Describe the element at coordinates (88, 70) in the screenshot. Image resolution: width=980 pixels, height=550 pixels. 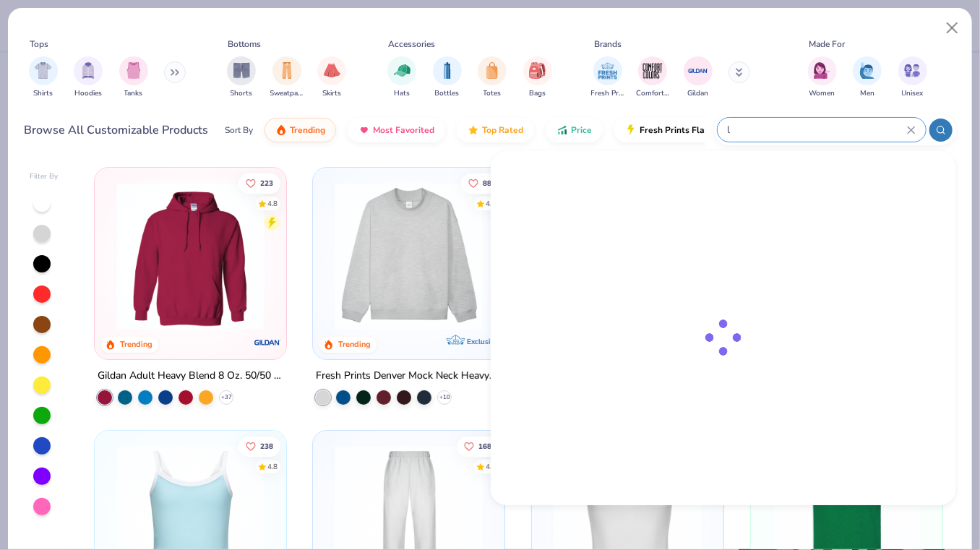
I see `img: Hoodies Image` at that location.